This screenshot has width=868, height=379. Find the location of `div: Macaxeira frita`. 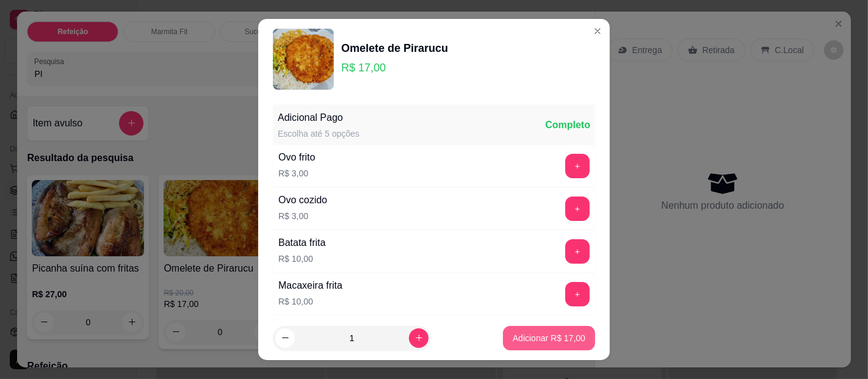

div: Macaxeira frita is located at coordinates (310, 286).